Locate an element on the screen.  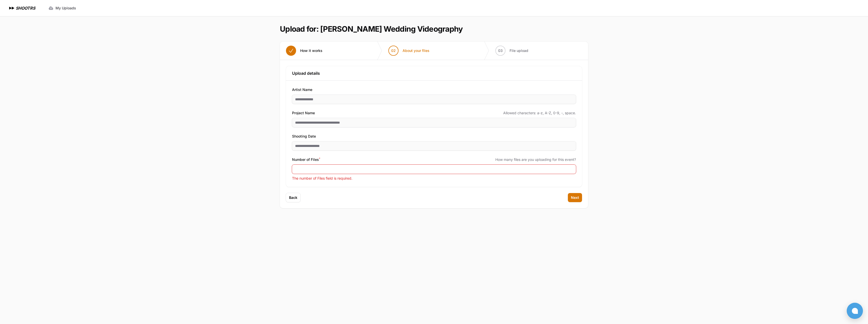
span: Shooting Date is located at coordinates (304, 136).